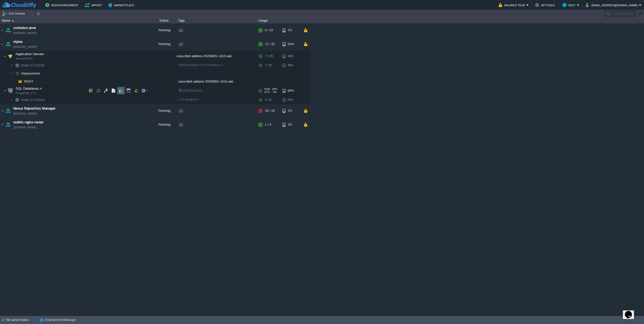 The width and height of the screenshot is (644, 324). What do you see at coordinates (29, 81) in the screenshot?
I see `a: ROOT` at bounding box center [29, 81].